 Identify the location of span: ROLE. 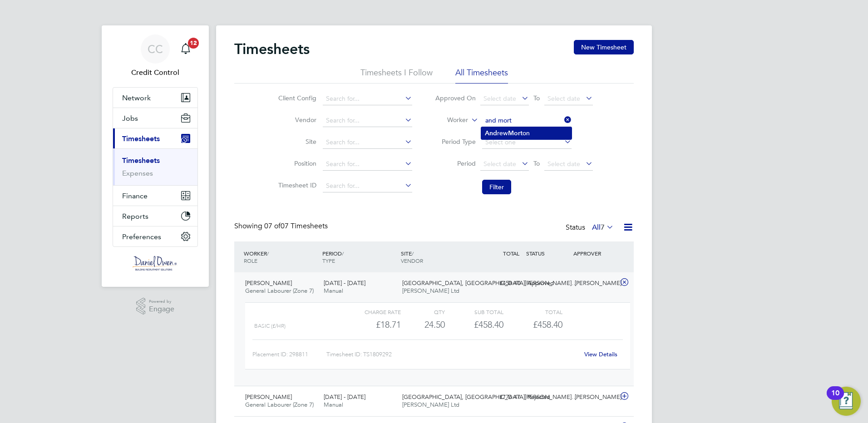
(251, 260).